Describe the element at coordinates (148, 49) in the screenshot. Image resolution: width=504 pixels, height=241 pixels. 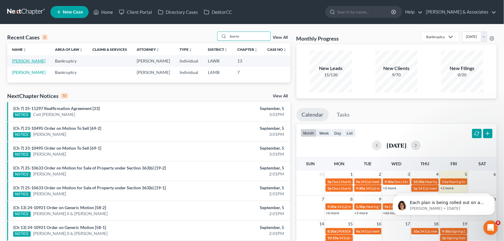
I see `a: Attorneyunfold_more` at that location.